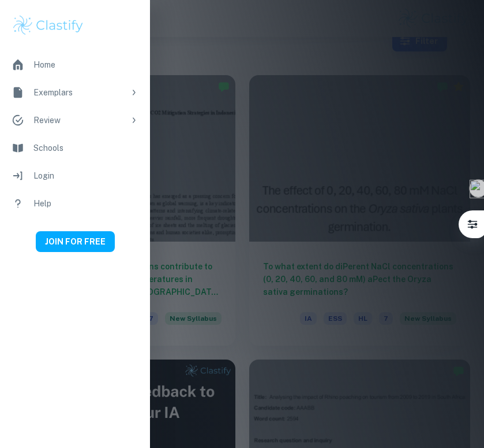 The height and width of the screenshot is (448, 484). I want to click on div: Login, so click(86, 176).